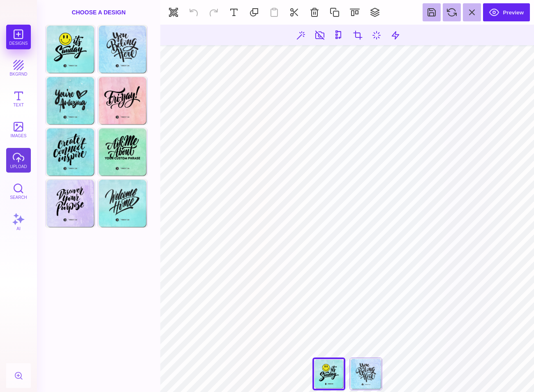 This screenshot has width=534, height=392. Describe the element at coordinates (506, 13) in the screenshot. I see `button: Preview` at that location.